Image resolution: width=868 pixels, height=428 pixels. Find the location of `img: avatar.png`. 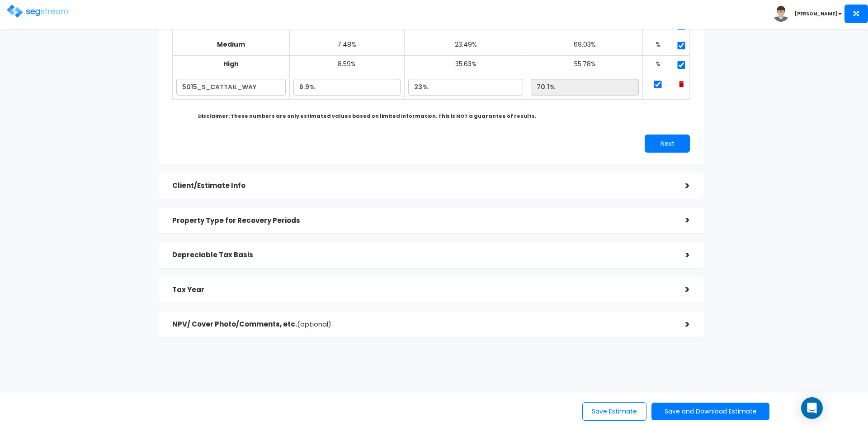

img: avatar.png is located at coordinates (780, 14).